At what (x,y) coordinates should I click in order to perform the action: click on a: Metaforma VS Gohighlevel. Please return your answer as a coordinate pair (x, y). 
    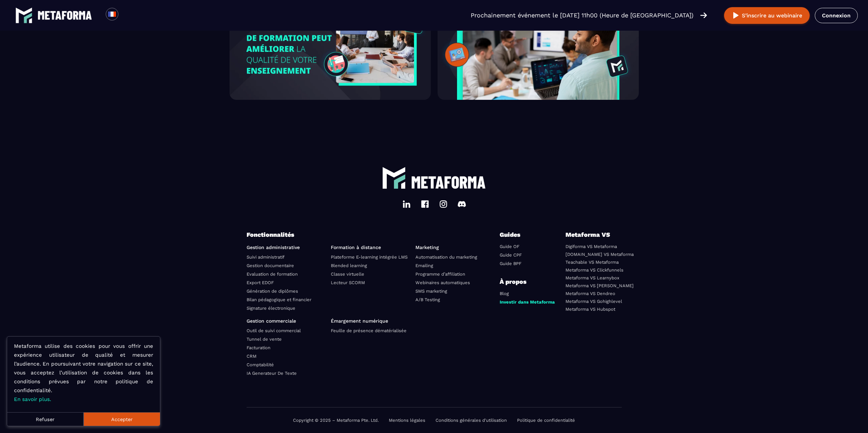
    Looking at the image, I should click on (594, 302).